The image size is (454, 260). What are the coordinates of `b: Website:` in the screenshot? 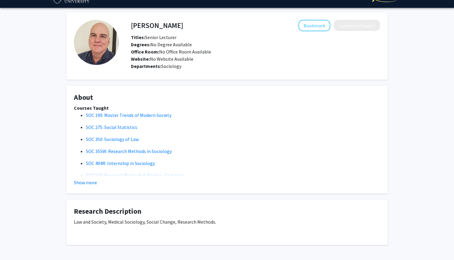 It's located at (140, 59).